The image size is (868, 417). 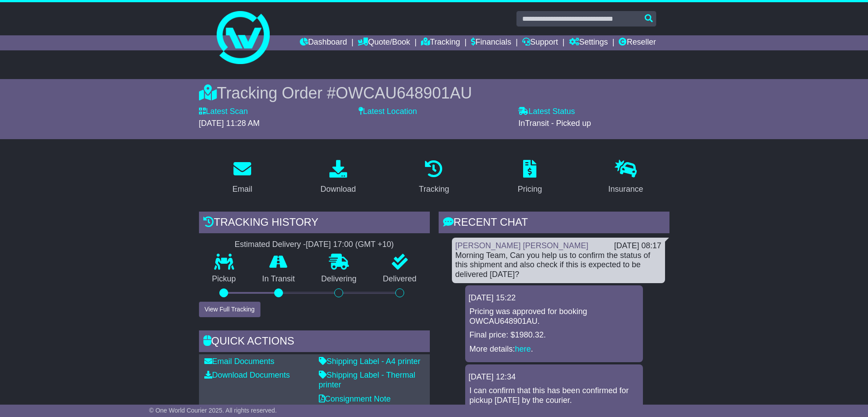 I want to click on div: Tracking Order #, so click(x=434, y=93).